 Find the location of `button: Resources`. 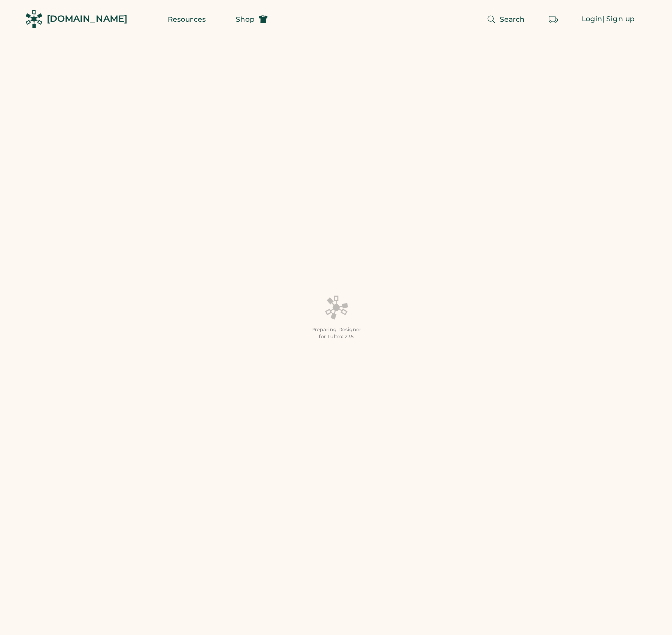

button: Resources is located at coordinates (186, 19).